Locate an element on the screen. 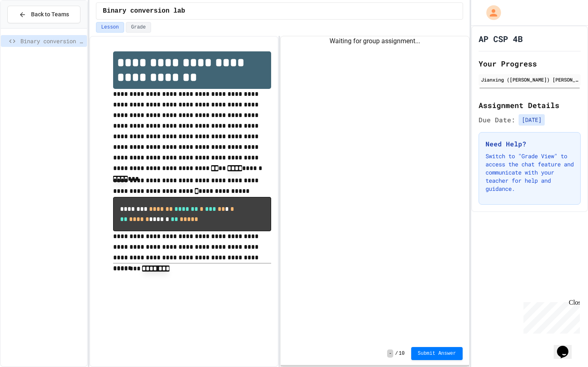 Image resolution: width=588 pixels, height=367 pixels. p: Switch to "Grade View" to access the chat feature and communicate with your teacher for help and ... is located at coordinates (529, 173).